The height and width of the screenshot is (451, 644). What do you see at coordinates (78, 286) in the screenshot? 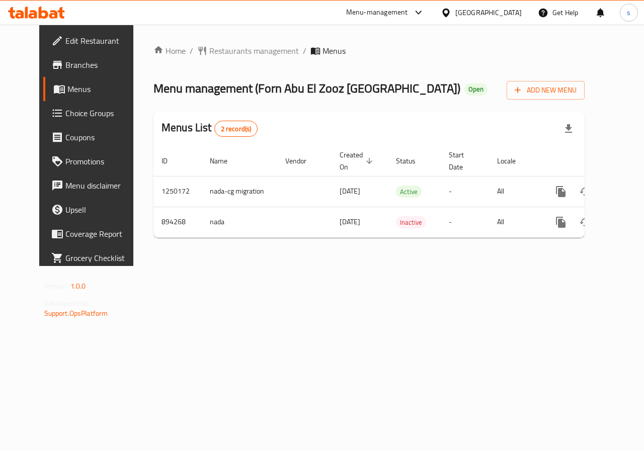
I see `span: 1.0.0` at bounding box center [78, 286].